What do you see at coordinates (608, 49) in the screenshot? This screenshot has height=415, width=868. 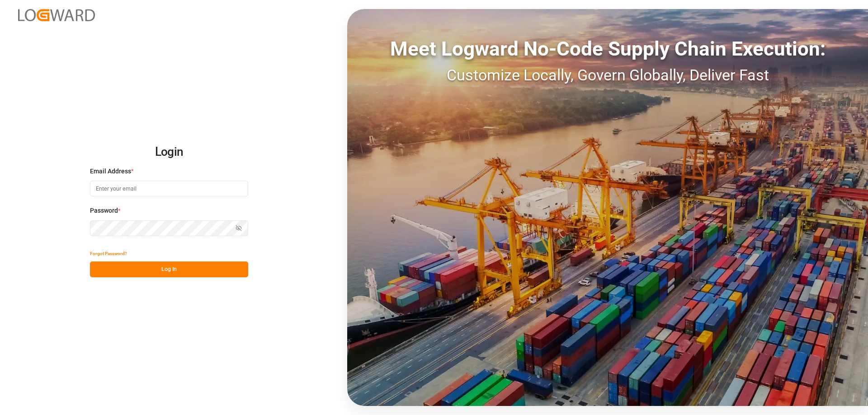 I see `div: Meet Logward No-Code Supply Chain Execution:` at bounding box center [608, 49].